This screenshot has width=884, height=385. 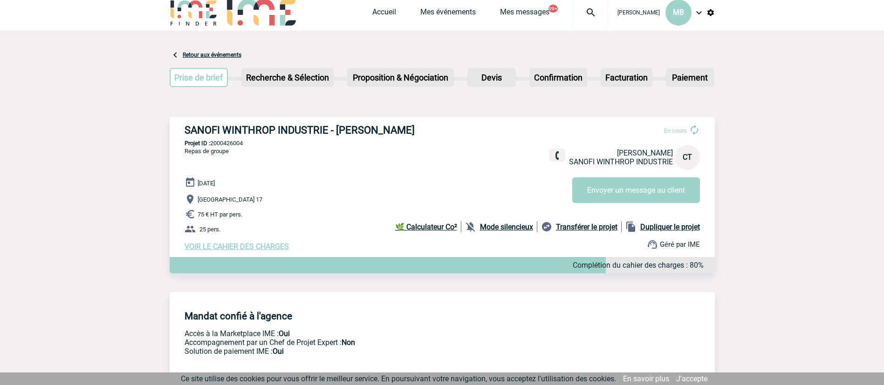 I want to click on img: support.png, so click(x=652, y=245).